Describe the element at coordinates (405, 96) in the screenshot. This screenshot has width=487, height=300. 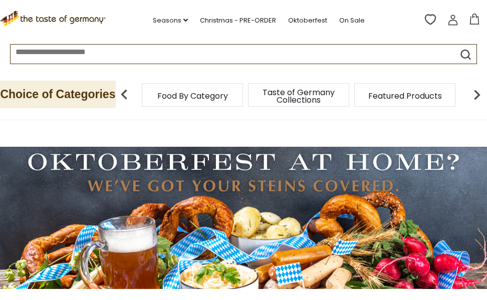
I see `span: Featured Products` at that location.